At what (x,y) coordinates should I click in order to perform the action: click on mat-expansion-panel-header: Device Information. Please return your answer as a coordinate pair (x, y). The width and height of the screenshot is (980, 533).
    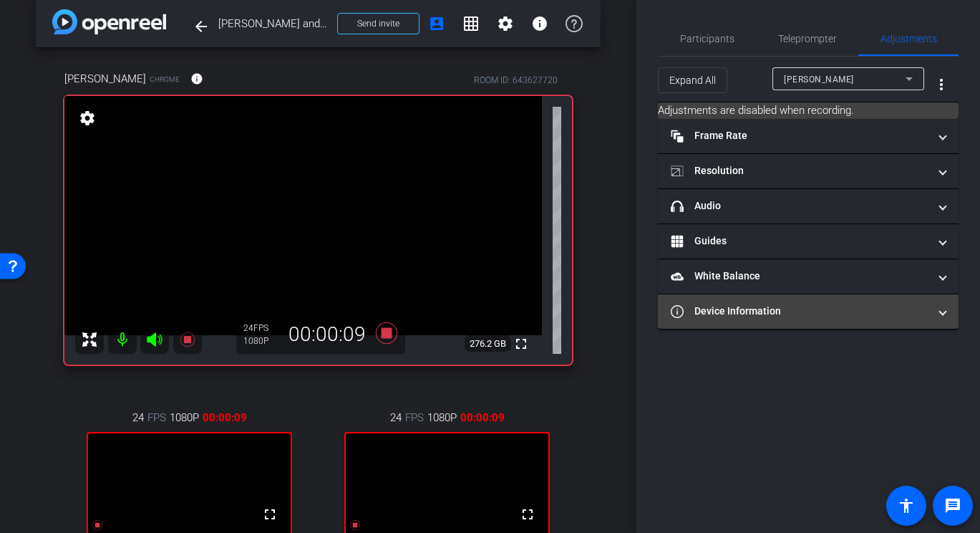
    Looking at the image, I should click on (808, 311).